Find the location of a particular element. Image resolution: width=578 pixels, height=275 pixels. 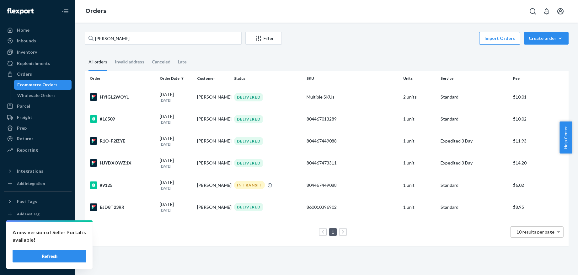

button: Give Feedback is located at coordinates (38, 262).